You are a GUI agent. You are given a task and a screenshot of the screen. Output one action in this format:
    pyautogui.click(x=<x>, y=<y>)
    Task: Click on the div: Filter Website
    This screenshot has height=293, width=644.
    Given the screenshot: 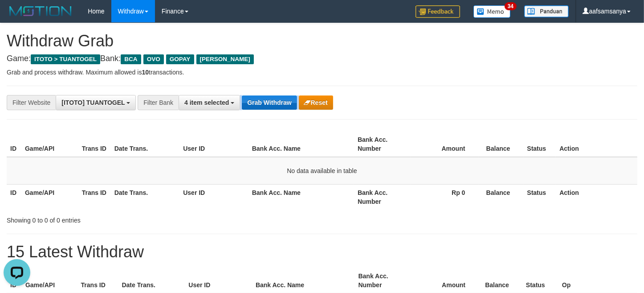 What is the action you would take?
    pyautogui.click(x=31, y=102)
    